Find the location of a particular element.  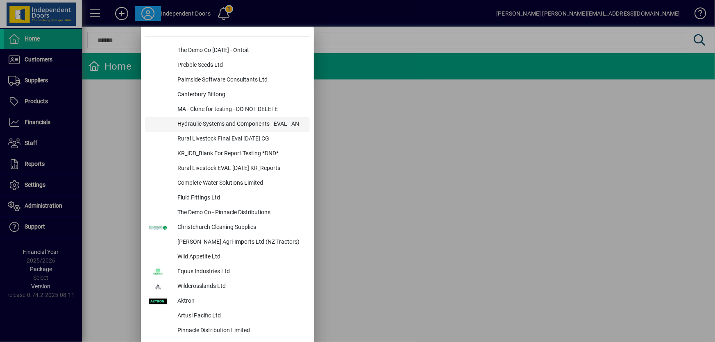

div: The Demo Co - Pinnacle Distributions is located at coordinates (240, 213).